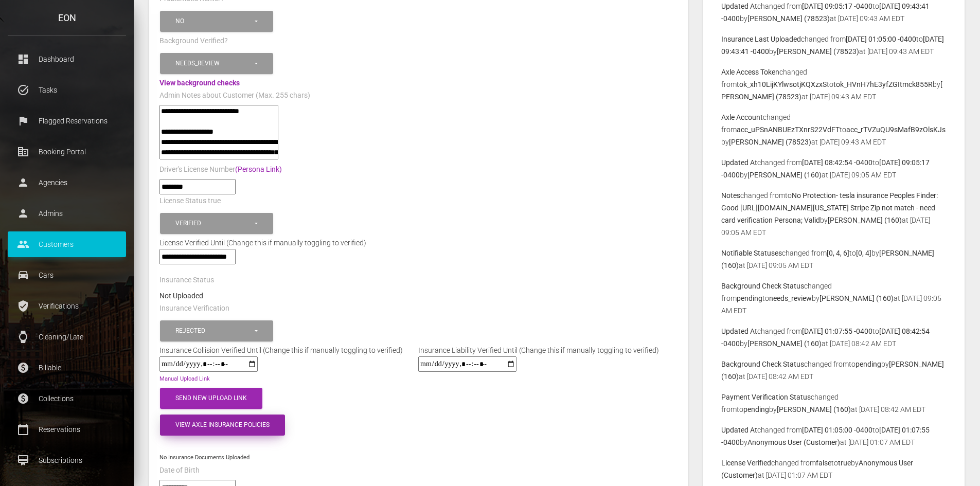 The width and height of the screenshot is (980, 486). What do you see at coordinates (190, 201) in the screenshot?
I see `label: License Status true` at bounding box center [190, 201].